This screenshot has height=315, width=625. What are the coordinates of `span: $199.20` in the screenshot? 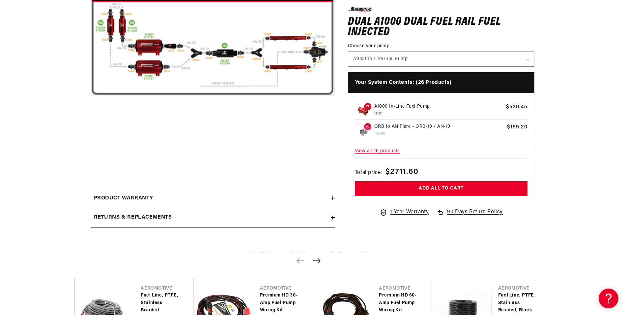 It's located at (518, 127).